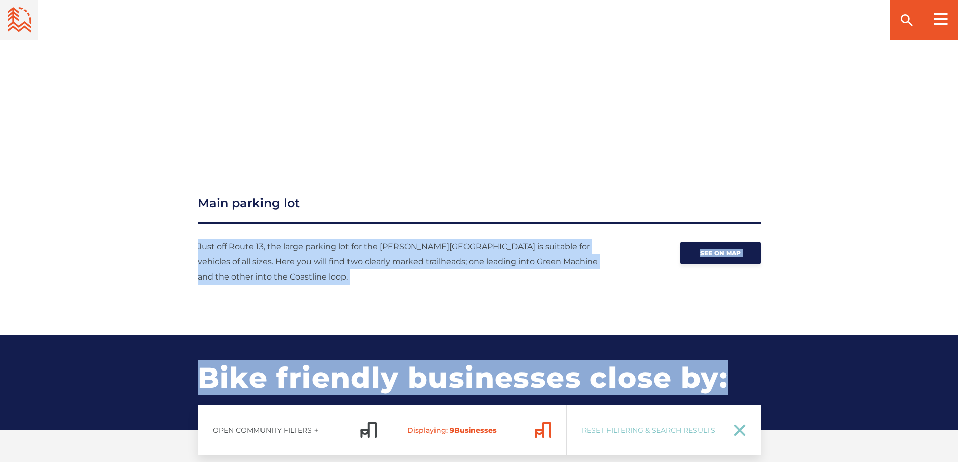  Describe the element at coordinates (428, 431) in the screenshot. I see `span: Displaying:` at that location.